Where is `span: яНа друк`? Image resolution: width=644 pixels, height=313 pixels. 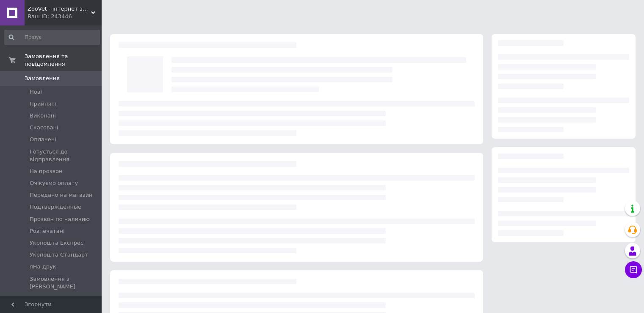 span: яНа друк is located at coordinates (43, 267).